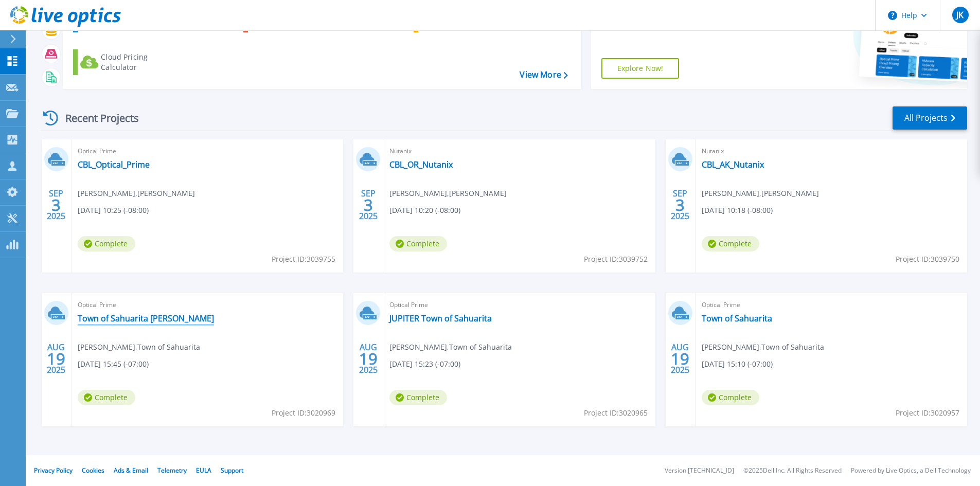 This screenshot has height=486, width=980. Describe the element at coordinates (421, 165) in the screenshot. I see `a: CBL_OR_Nutanix` at that location.